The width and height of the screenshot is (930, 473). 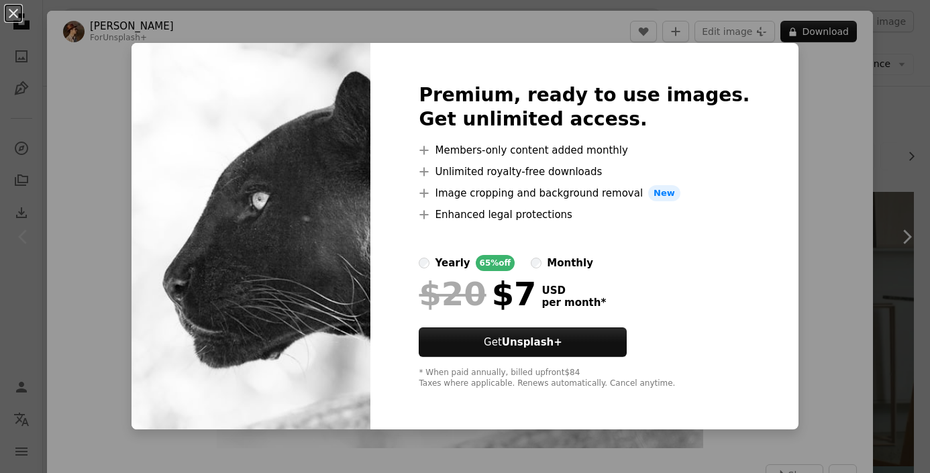 What do you see at coordinates (523, 342) in the screenshot?
I see `button: GetUnsplash+` at bounding box center [523, 342].